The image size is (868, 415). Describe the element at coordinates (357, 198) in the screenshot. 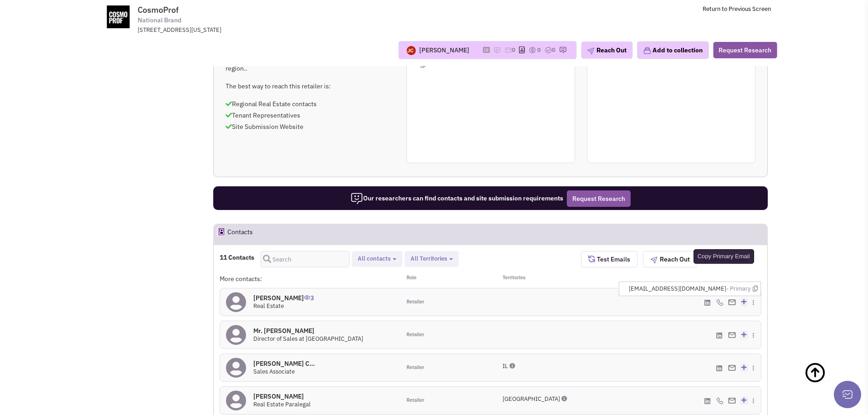

I see `img: icon-researcher-20.png` at that location.